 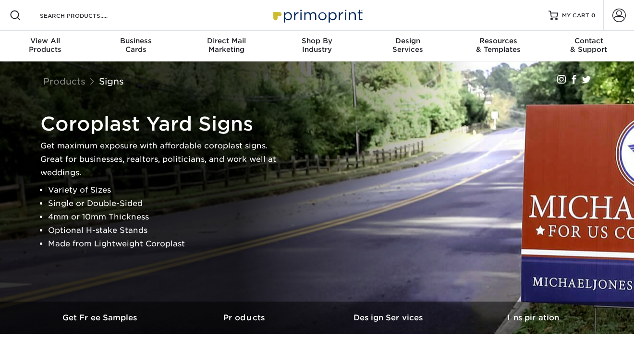 What do you see at coordinates (136, 46) in the screenshot?
I see `a: BusinessCards` at bounding box center [136, 46].